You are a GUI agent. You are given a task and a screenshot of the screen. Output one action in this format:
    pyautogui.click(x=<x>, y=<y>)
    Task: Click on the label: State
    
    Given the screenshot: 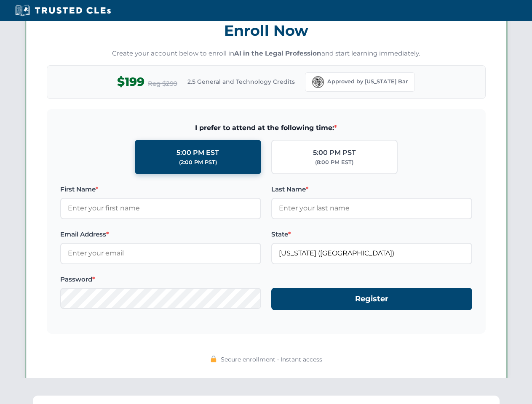 What is the action you would take?
    pyautogui.click(x=371, y=234)
    